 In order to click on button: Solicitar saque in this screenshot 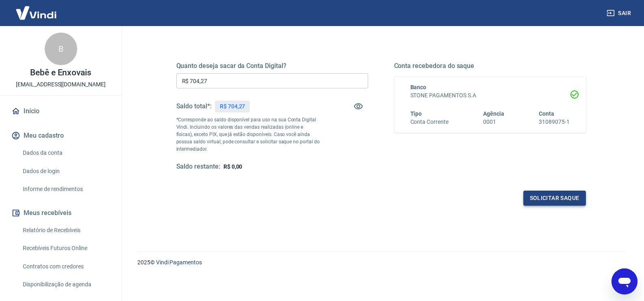, I will do `click(555, 198)`.